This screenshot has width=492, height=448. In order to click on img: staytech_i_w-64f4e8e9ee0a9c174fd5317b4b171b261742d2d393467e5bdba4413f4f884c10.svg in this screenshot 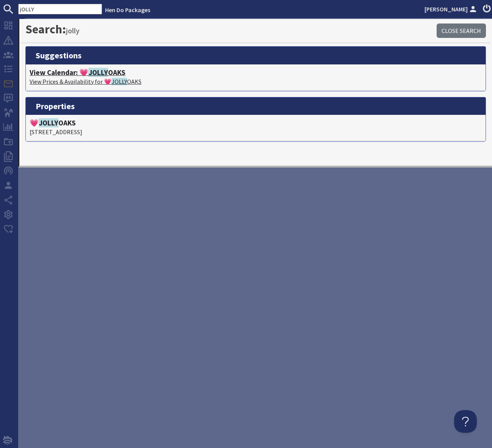, I will do `click(7, 440)`.